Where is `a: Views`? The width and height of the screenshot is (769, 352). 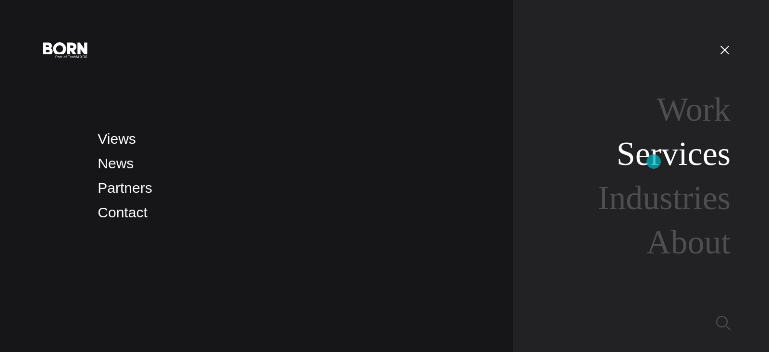 a: Views is located at coordinates (116, 138).